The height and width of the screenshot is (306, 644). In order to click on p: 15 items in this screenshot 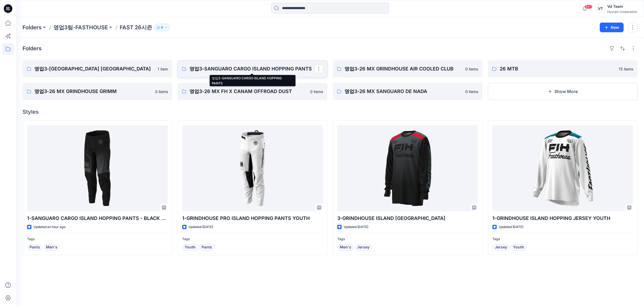, I will do `click(626, 68)`.